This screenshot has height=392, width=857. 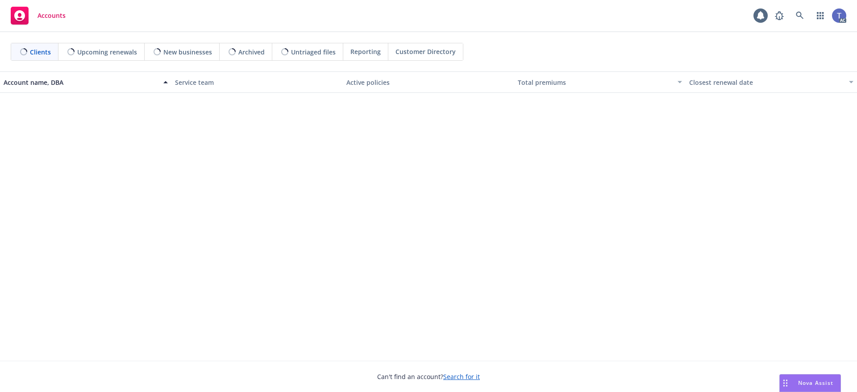 What do you see at coordinates (461, 376) in the screenshot?
I see `a: Search for it` at bounding box center [461, 376].